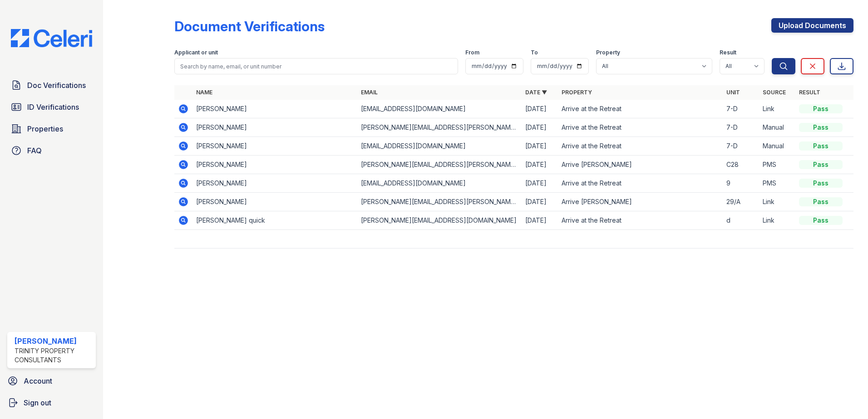 This screenshot has width=868, height=419. I want to click on a: Properties, so click(51, 129).